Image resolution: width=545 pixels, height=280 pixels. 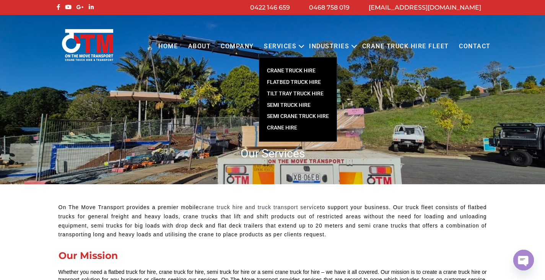 I want to click on a: CRANE TRUCK HIRE, so click(x=298, y=71).